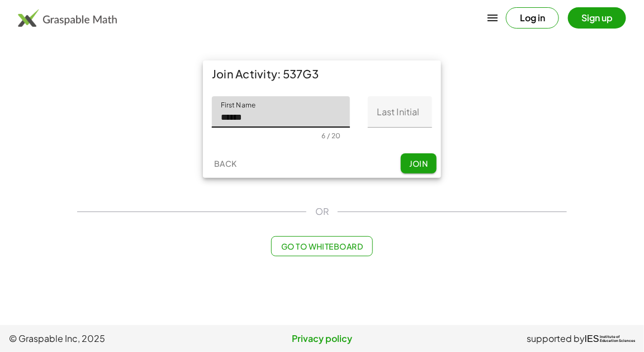  I want to click on div: Join Activity: 537G3, so click(322, 74).